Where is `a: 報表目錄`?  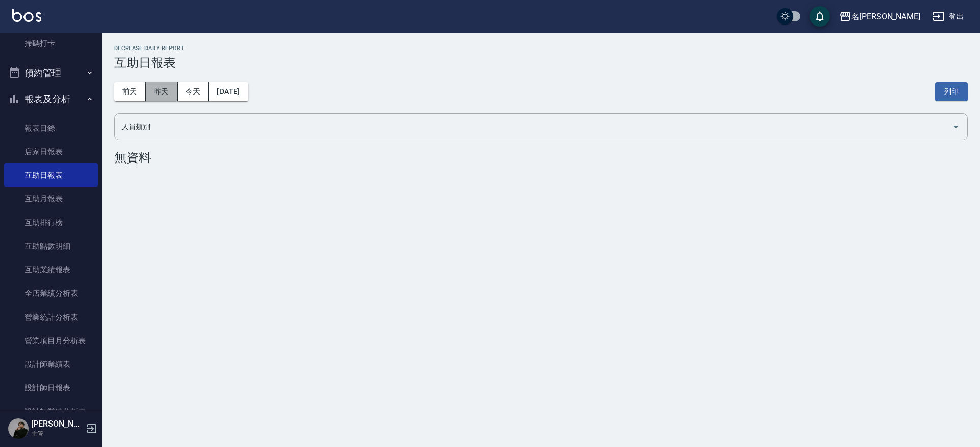
a: 報表目錄 is located at coordinates (51, 128).